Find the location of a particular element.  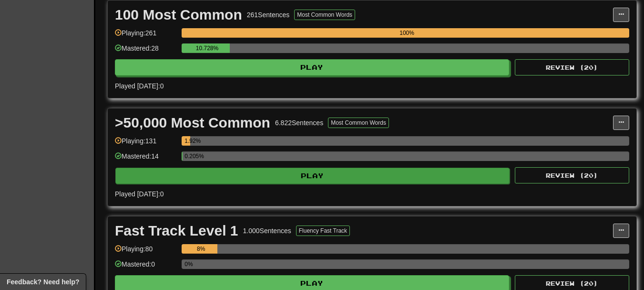

div: Mastered: 28 is located at coordinates (146, 51).